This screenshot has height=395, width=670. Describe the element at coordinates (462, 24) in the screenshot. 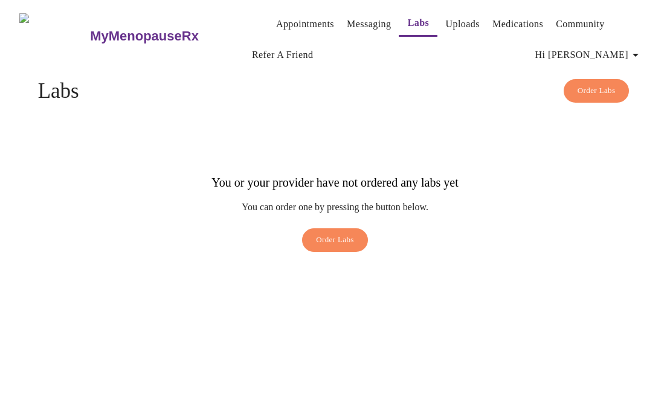

I see `a: Uploads` at that location.